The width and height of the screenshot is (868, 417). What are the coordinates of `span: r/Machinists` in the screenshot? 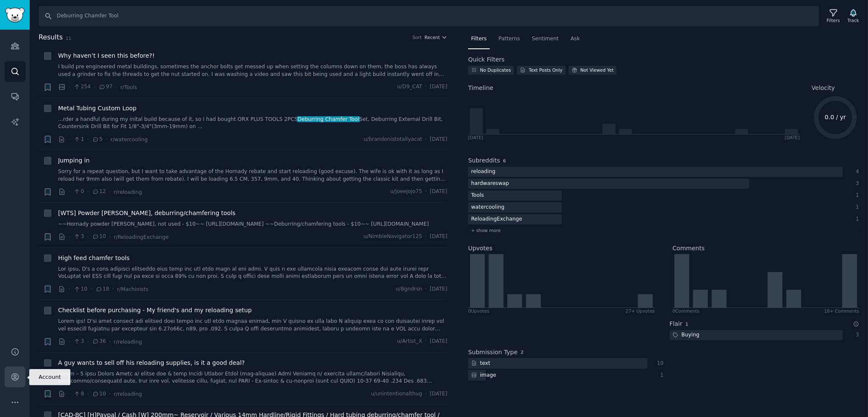 It's located at (133, 289).